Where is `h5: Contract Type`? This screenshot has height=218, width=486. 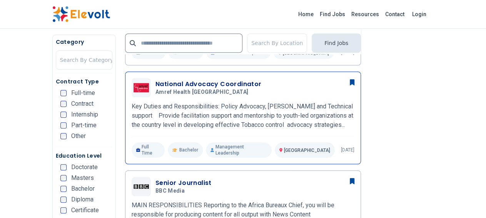 h5: Contract Type is located at coordinates (84, 82).